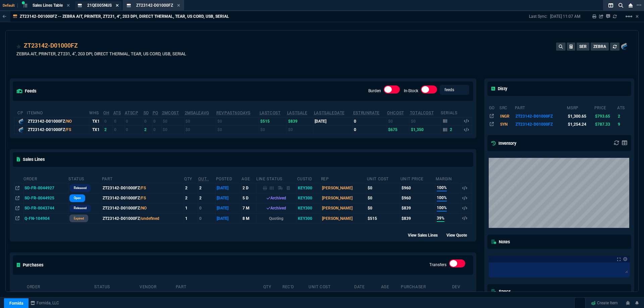  Describe the element at coordinates (155, 113) in the screenshot. I see `abbr: Total units on open Purchase Orders` at that location.